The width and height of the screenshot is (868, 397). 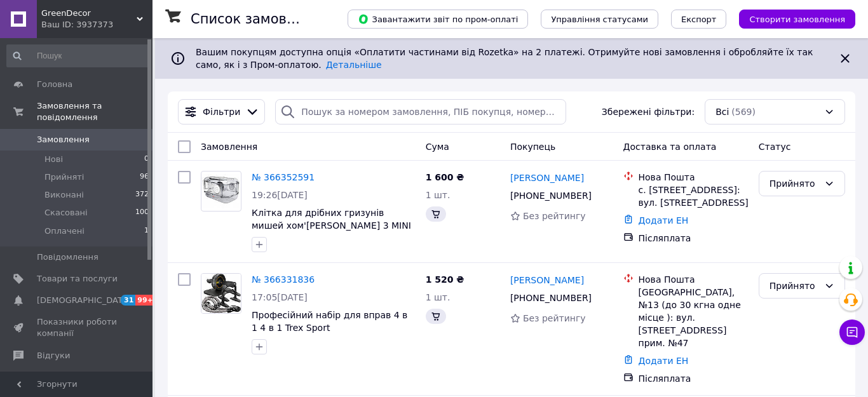 I want to click on span: Прийняті, so click(x=64, y=177).